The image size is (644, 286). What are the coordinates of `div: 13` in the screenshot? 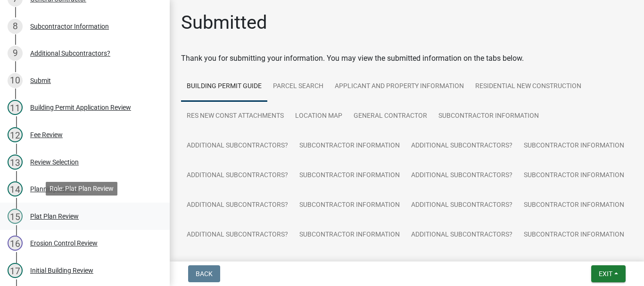 It's located at (15, 162).